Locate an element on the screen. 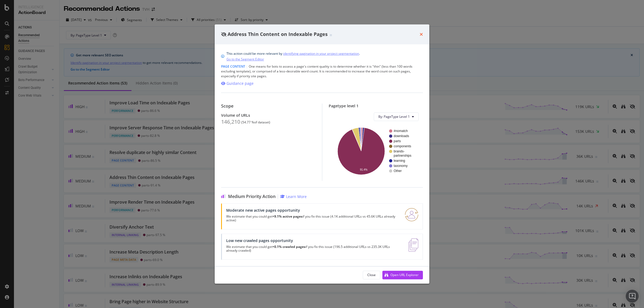 This screenshot has height=308, width=644. div: One means for bots to assess a page's content quality is to determine whether it is "thin" (less ... is located at coordinates (322, 72).